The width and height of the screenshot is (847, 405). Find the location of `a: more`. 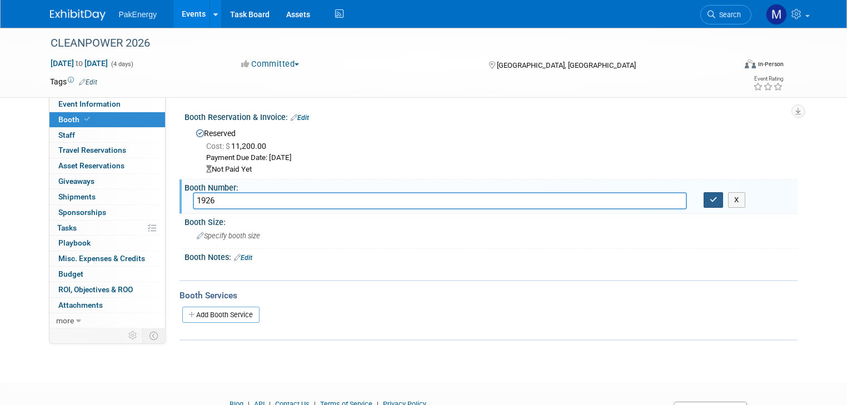

a: more is located at coordinates (107, 321).